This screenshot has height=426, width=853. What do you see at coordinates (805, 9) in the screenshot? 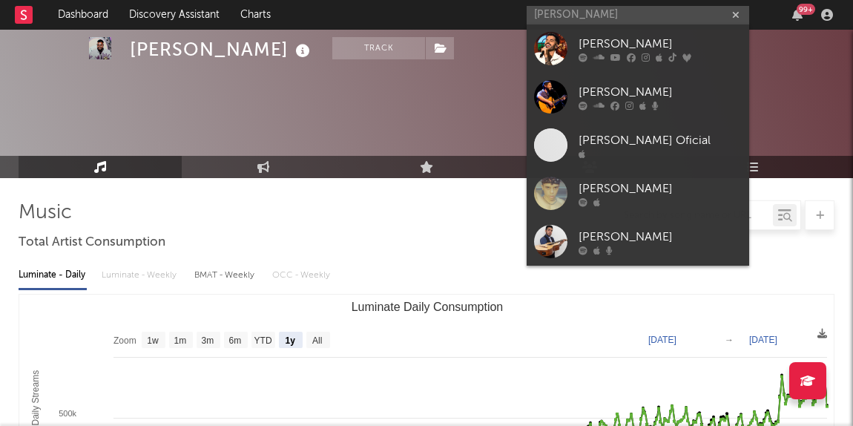
I see `div: 99 +` at bounding box center [805, 9].